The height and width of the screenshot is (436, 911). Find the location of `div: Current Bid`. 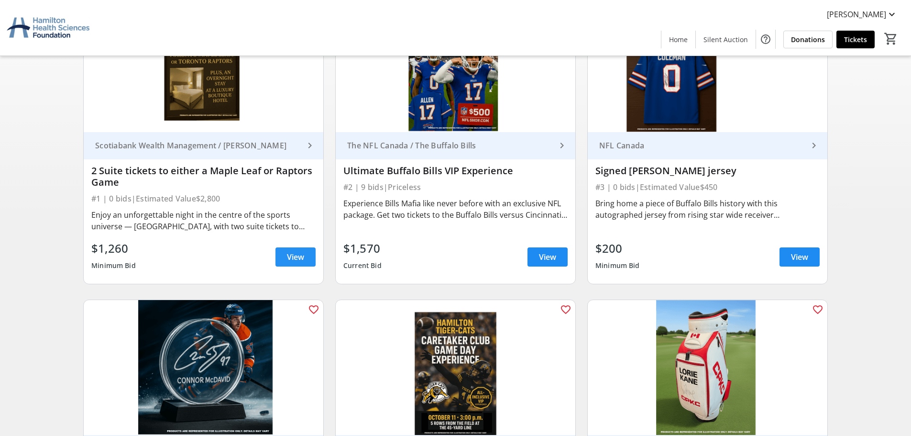

div: Current Bid is located at coordinates (363, 265).